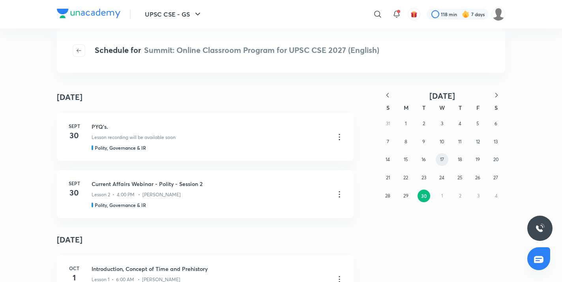 The image size is (562, 282). Describe the element at coordinates (174, 14) in the screenshot. I see `button: UPSC CSE - GS` at that location.